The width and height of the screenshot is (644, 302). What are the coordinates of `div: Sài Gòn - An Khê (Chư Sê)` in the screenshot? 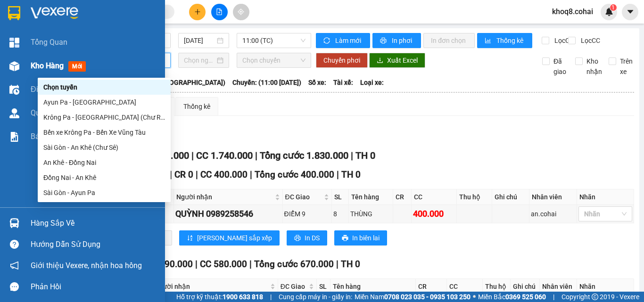 It's located at (104, 148).